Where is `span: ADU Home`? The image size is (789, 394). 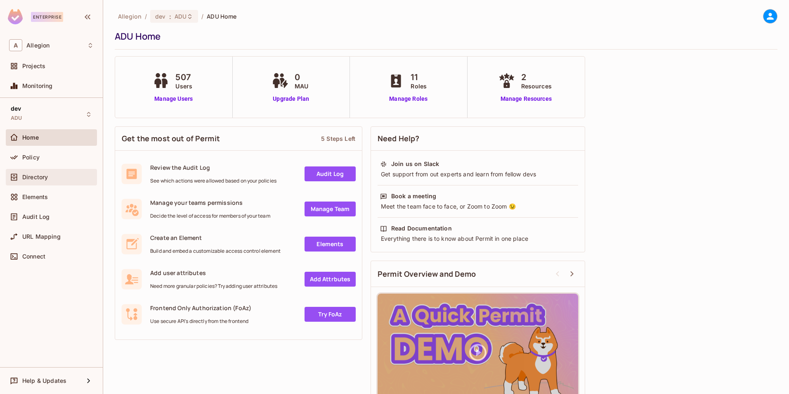
span: ADU Home is located at coordinates (222, 16).